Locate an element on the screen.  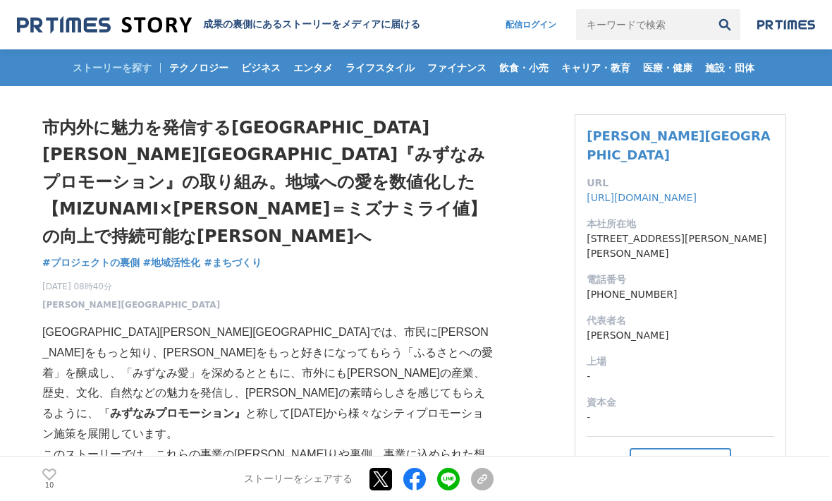
img: 成果の裏側にあるストーリーをメディアに届ける is located at coordinates (104, 25).